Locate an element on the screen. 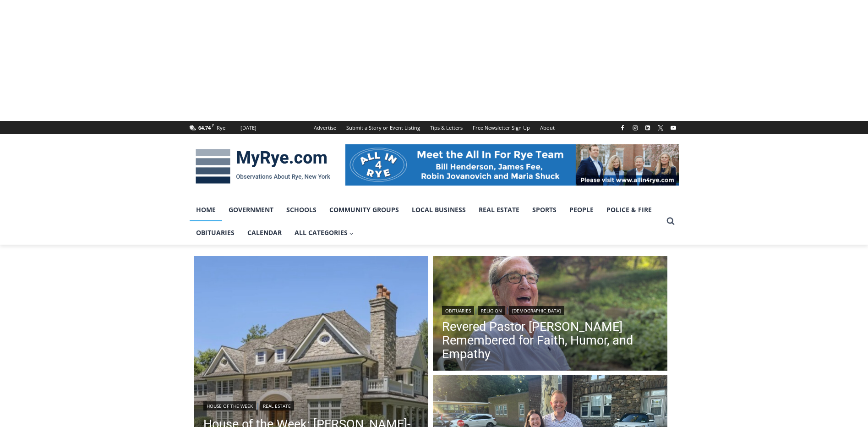 This screenshot has height=427, width=868. a: Home is located at coordinates (206, 210).